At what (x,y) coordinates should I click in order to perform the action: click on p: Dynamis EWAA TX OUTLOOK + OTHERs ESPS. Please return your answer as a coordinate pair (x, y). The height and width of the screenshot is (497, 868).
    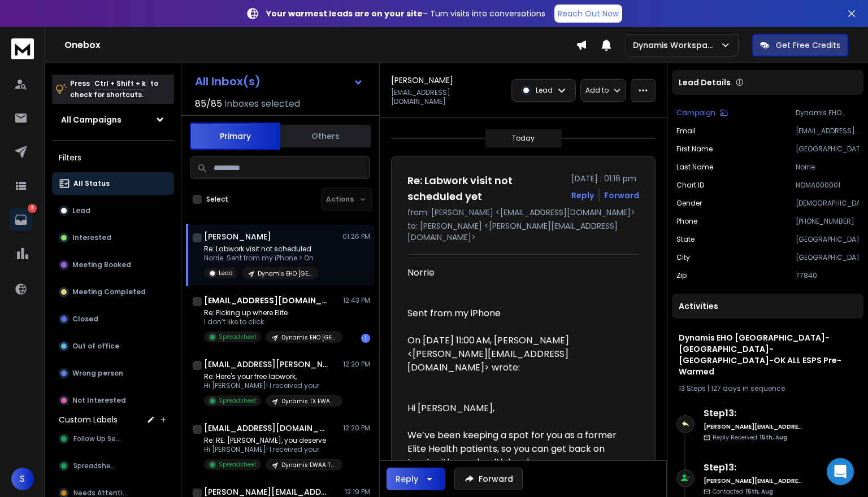
    Looking at the image, I should click on (308, 464).